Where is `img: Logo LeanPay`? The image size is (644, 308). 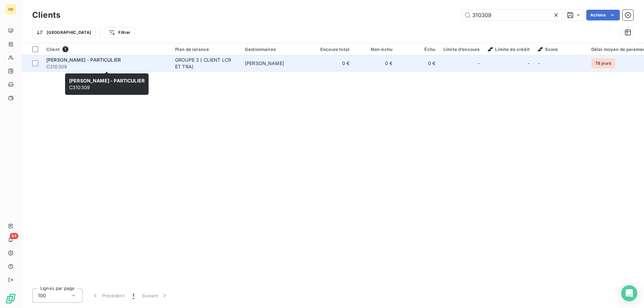 img: Logo LeanPay is located at coordinates (11, 299).